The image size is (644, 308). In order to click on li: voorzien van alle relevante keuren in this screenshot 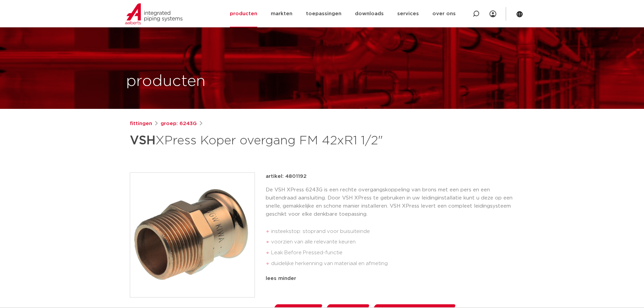, I will do `click(393, 242)`.